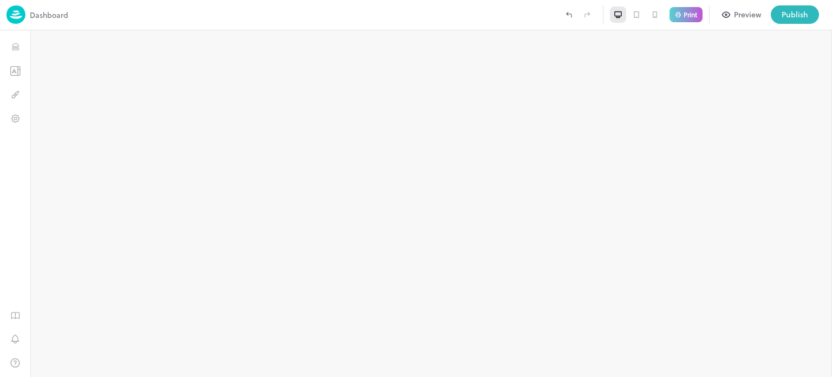 The width and height of the screenshot is (832, 377). Describe the element at coordinates (587, 15) in the screenshot. I see `label: Redo (Ctrl + Y)` at that location.